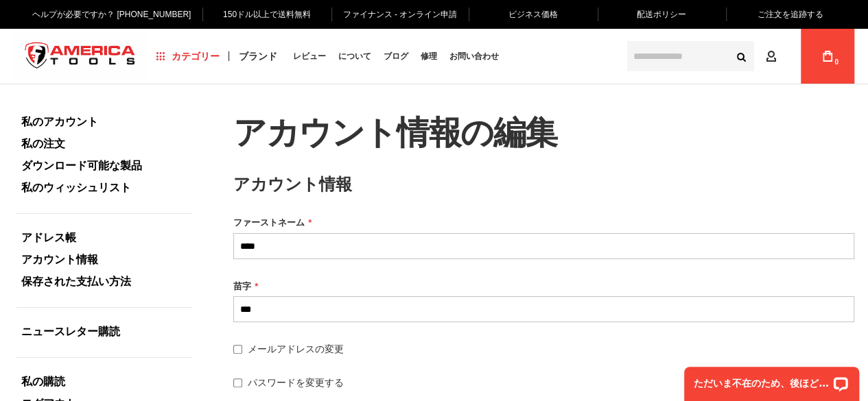 Image resolution: width=868 pixels, height=401 pixels. What do you see at coordinates (474, 56) in the screenshot?
I see `a: お問い合わせ` at bounding box center [474, 56].